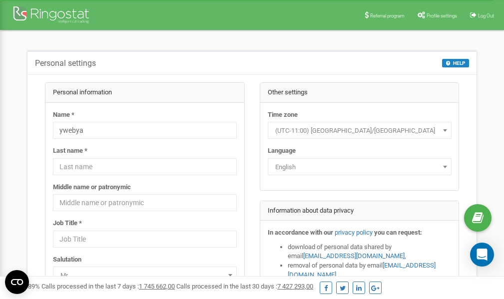 The width and height of the screenshot is (504, 299). What do you see at coordinates (295, 286) in the screenshot?
I see `u: 7 427 293,00` at bounding box center [295, 286].